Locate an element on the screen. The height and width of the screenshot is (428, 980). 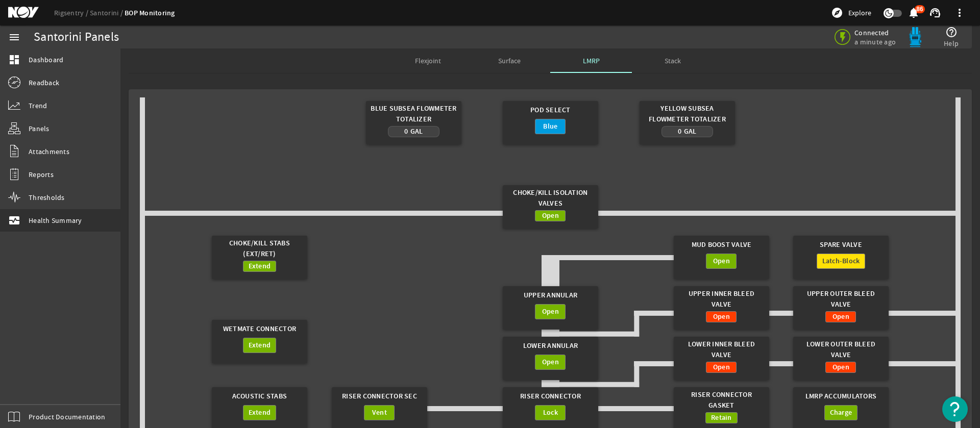
mat-icon: notifications is located at coordinates (913, 13).